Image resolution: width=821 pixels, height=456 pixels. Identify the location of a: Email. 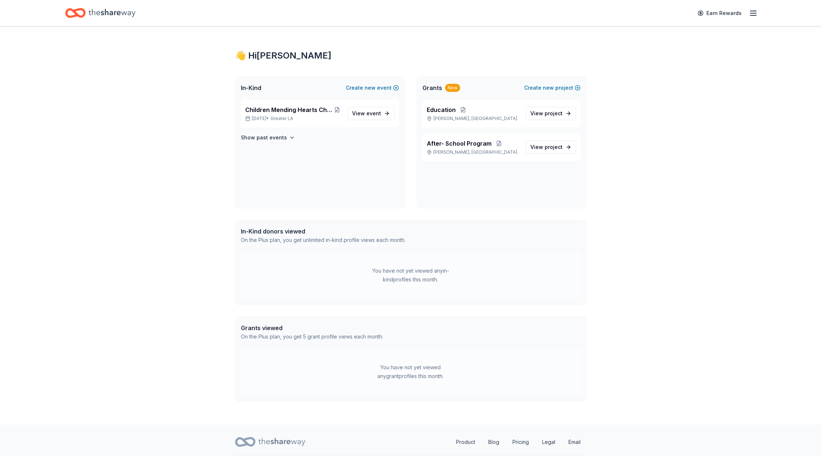
(574, 442).